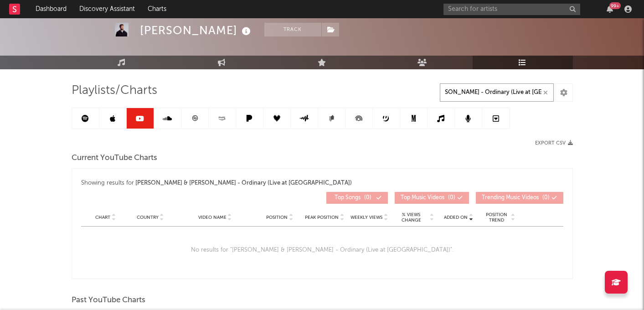  I want to click on button: Track, so click(292, 30).